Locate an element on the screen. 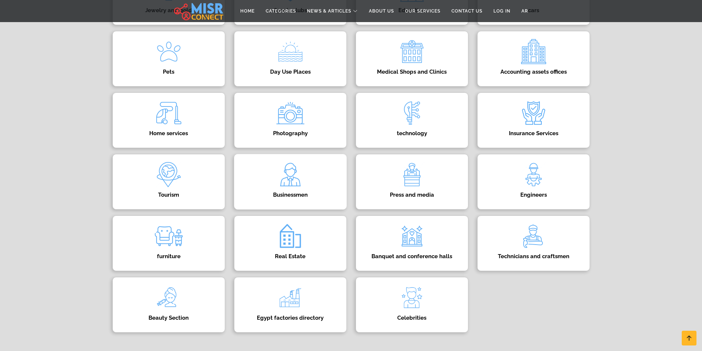  a: News & Articles is located at coordinates (332, 11).